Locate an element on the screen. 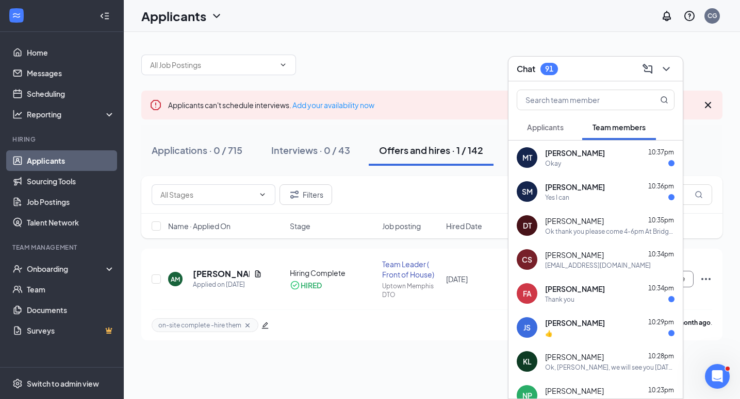  a: Applicants is located at coordinates (71, 161).